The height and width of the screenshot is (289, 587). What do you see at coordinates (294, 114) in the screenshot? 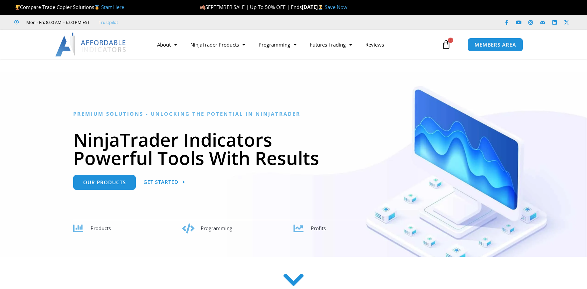
I see `h6: Premium Solutions - Unlocking the Potential in NinjaTrader` at bounding box center [294, 114].